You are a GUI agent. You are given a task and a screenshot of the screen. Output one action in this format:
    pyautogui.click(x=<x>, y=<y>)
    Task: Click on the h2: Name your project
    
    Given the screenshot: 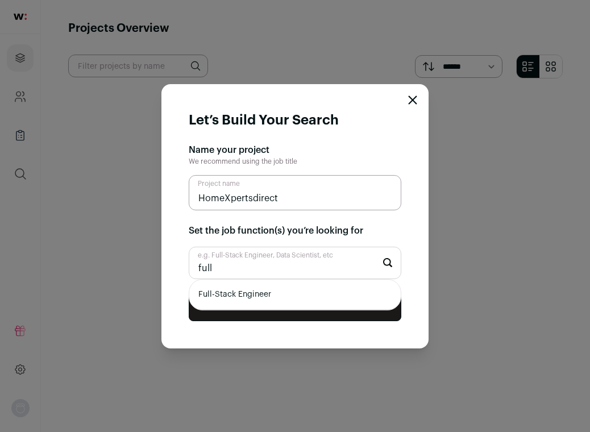 What is the action you would take?
    pyautogui.click(x=295, y=150)
    